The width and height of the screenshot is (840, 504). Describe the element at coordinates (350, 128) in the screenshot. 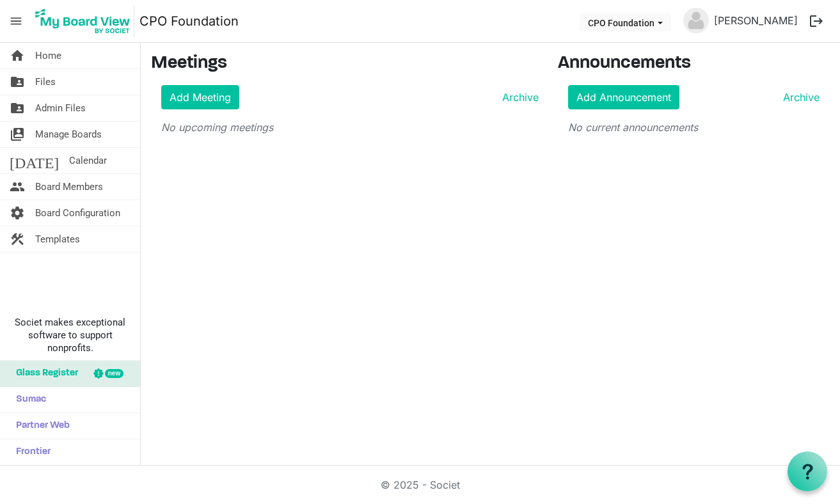

I see `p: No upcoming meetings` at that location.